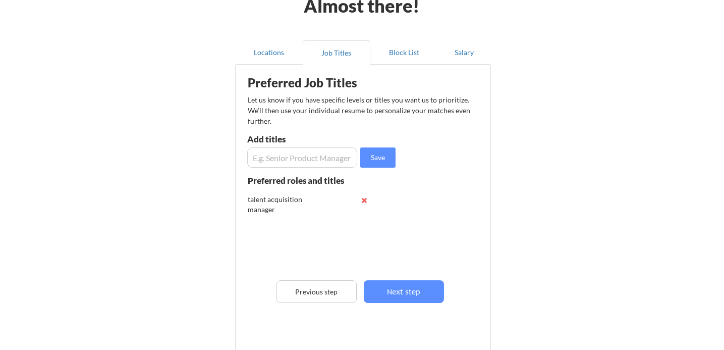 This screenshot has height=350, width=724. Describe the element at coordinates (301, 139) in the screenshot. I see `div: Add titles` at that location.